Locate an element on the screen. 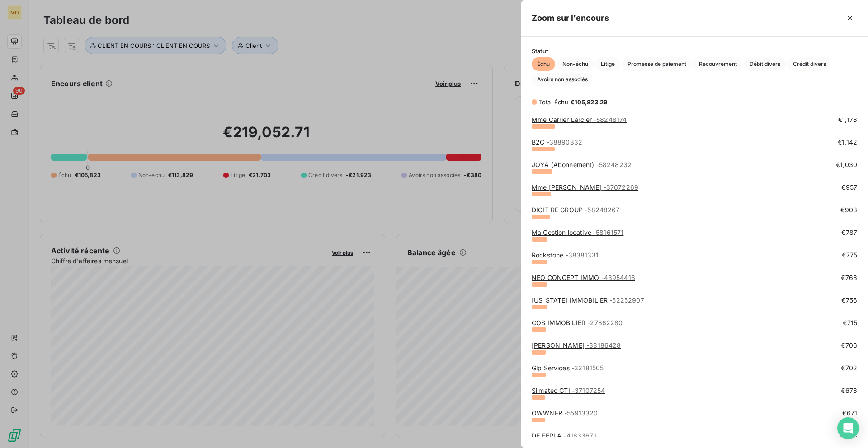 This screenshot has height=448, width=868. div: grid is located at coordinates (695, 277).